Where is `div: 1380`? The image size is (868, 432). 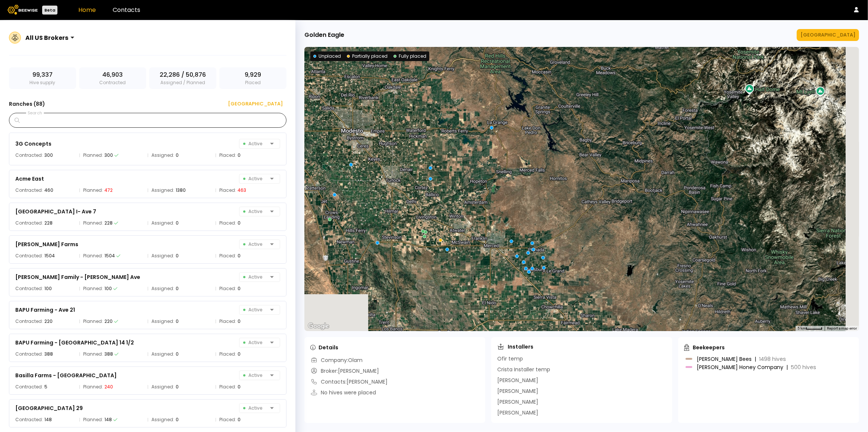 div: 1380 is located at coordinates (180, 191).